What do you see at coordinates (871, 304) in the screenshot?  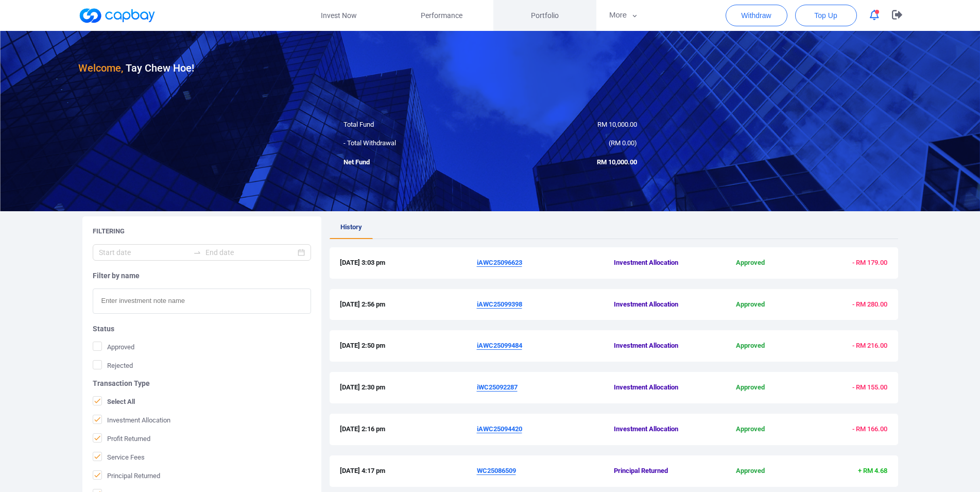 I see `span: - RM 280.00` at bounding box center [871, 304].